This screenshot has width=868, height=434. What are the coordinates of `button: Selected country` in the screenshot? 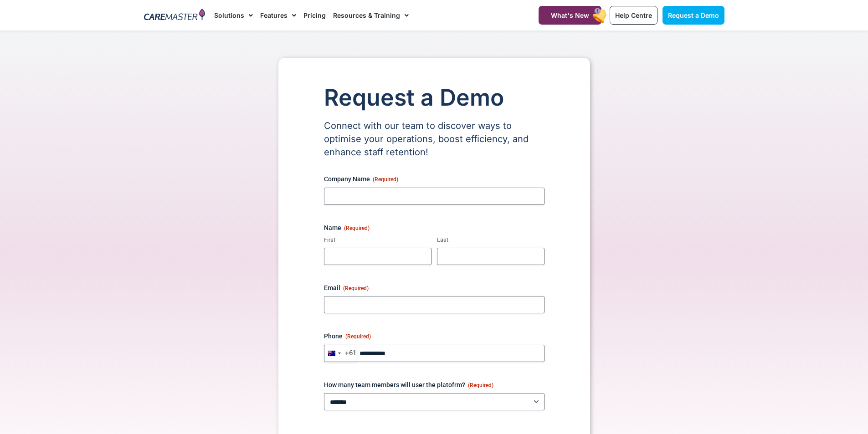 It's located at (340, 354).